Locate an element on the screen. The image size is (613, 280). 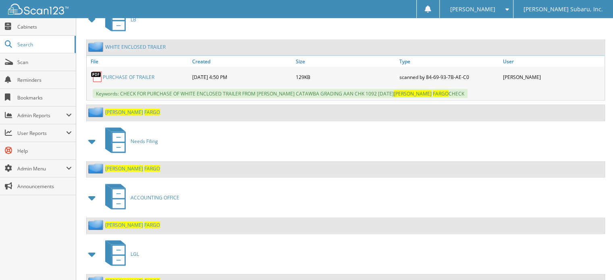
span: LB is located at coordinates (133, 19).